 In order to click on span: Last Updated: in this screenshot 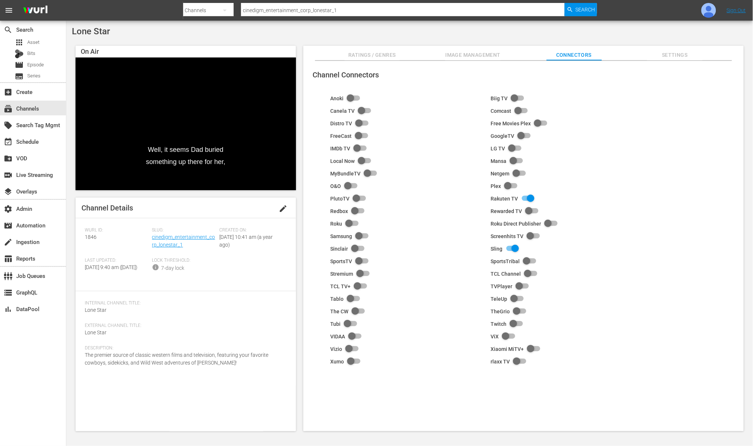, I will do `click(117, 261)`.